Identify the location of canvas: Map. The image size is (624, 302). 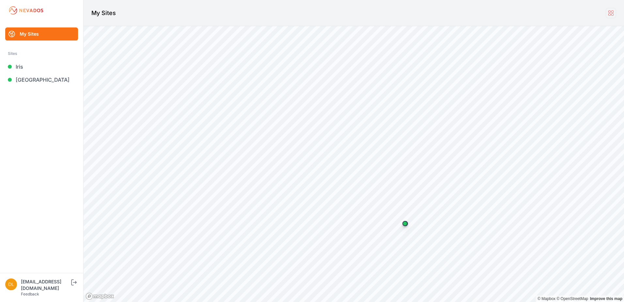
(354, 164).